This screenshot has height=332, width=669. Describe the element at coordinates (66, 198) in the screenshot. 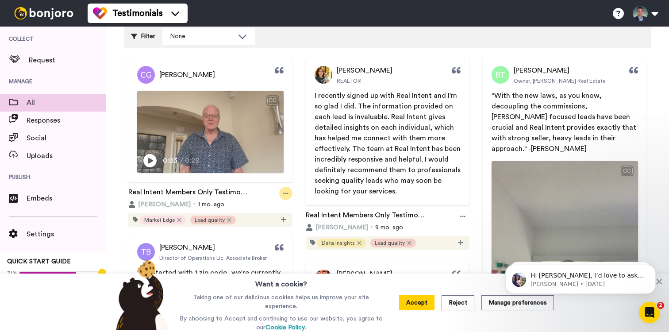

I see `span: Embeds` at that location.